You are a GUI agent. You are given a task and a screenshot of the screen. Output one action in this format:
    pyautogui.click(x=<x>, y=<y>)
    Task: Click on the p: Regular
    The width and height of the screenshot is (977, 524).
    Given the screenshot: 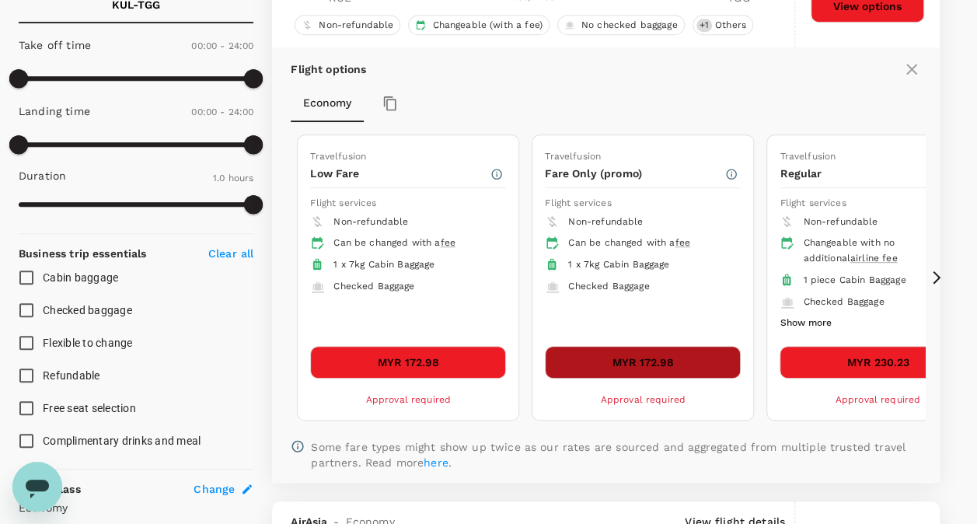 What is the action you would take?
    pyautogui.click(x=869, y=173)
    